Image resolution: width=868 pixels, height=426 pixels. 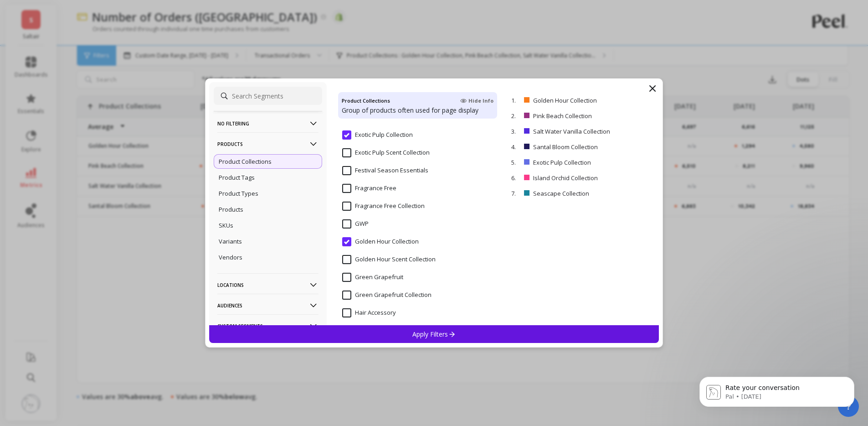 I want to click on p: 2., so click(x=516, y=116).